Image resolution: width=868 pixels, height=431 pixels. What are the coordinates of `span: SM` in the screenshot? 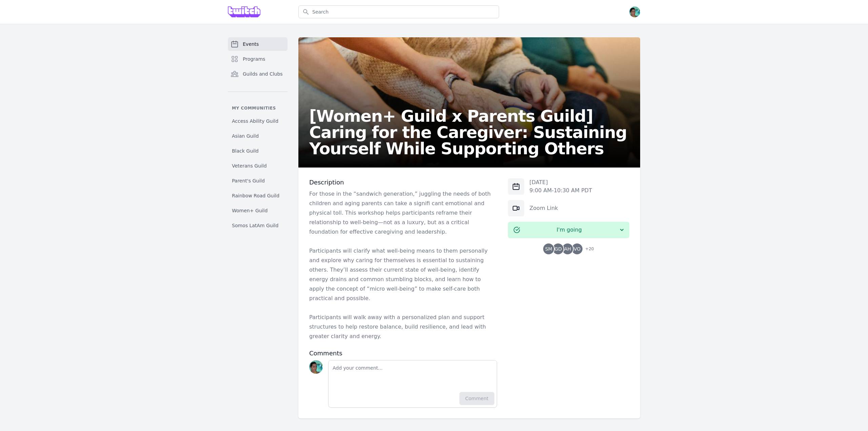 It's located at (549, 249).